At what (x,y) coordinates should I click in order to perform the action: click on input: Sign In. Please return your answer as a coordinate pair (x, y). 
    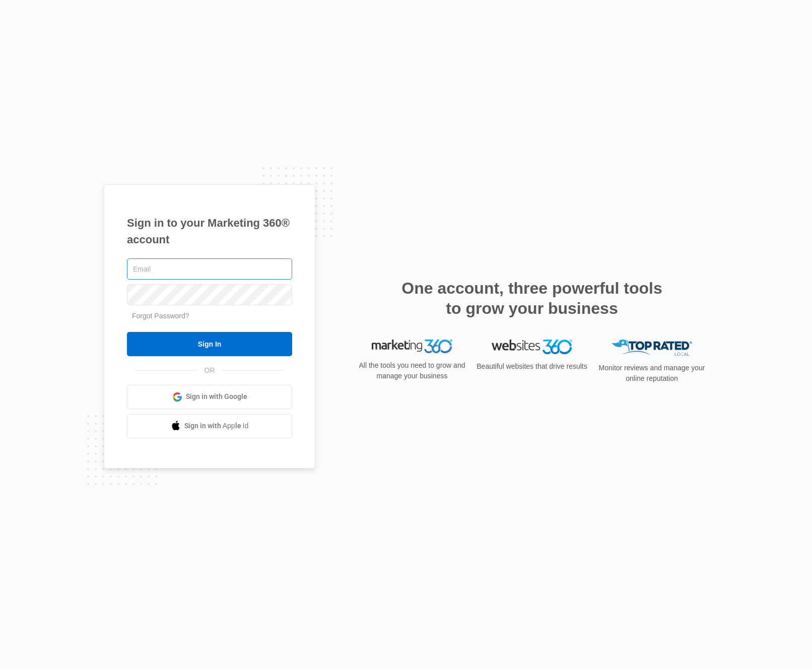
    Looking at the image, I should click on (209, 344).